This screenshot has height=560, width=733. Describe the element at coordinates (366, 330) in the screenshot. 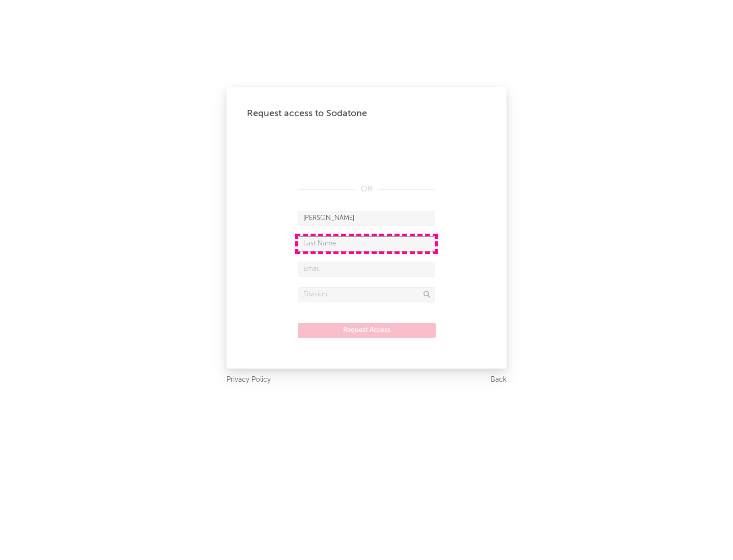

I see `button: Request Access` at that location.